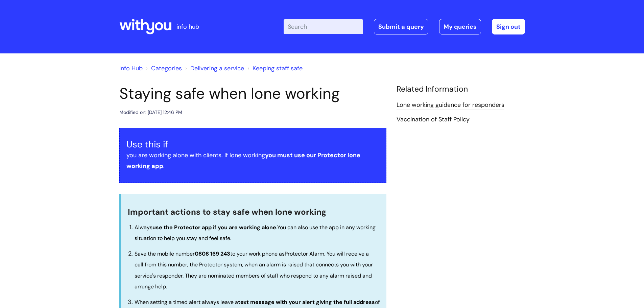 The width and height of the screenshot is (644, 308). I want to click on a: Info Hub, so click(131, 68).